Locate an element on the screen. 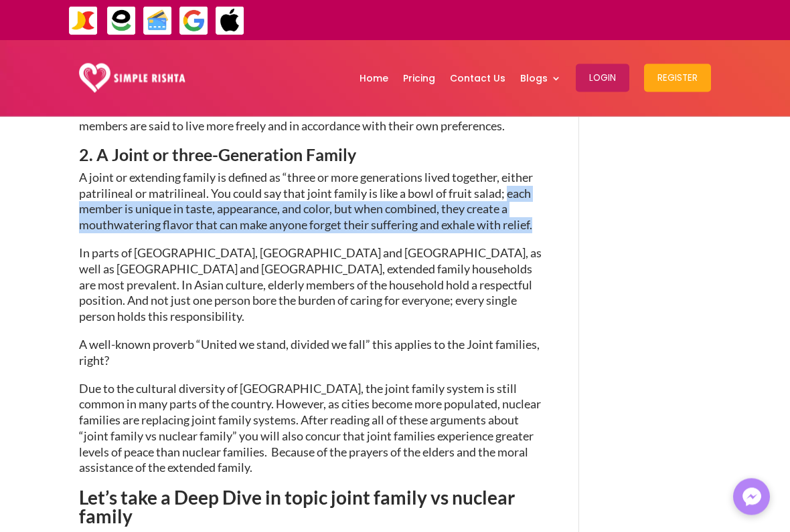  button: Login is located at coordinates (602, 79).